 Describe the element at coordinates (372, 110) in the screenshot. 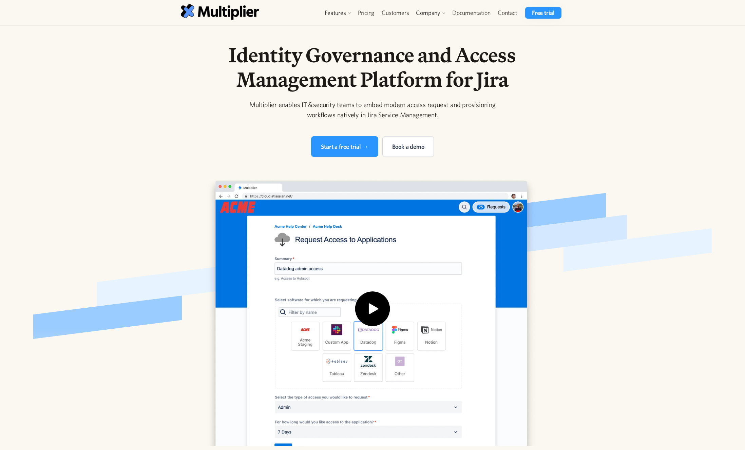

I see `div: Multiplier enables IT & security teams to embed modern access request and provisioning workflows ...` at that location.